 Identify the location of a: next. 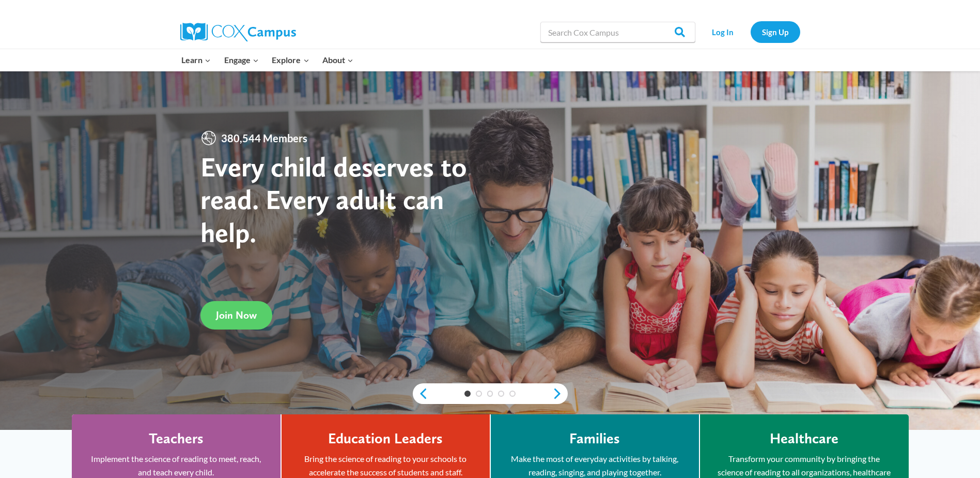
(560, 393).